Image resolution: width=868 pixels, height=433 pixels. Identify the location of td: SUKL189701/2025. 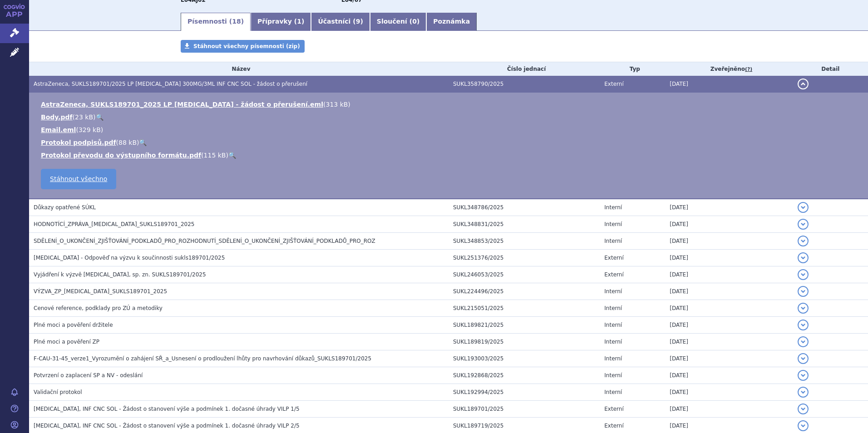
(524, 409).